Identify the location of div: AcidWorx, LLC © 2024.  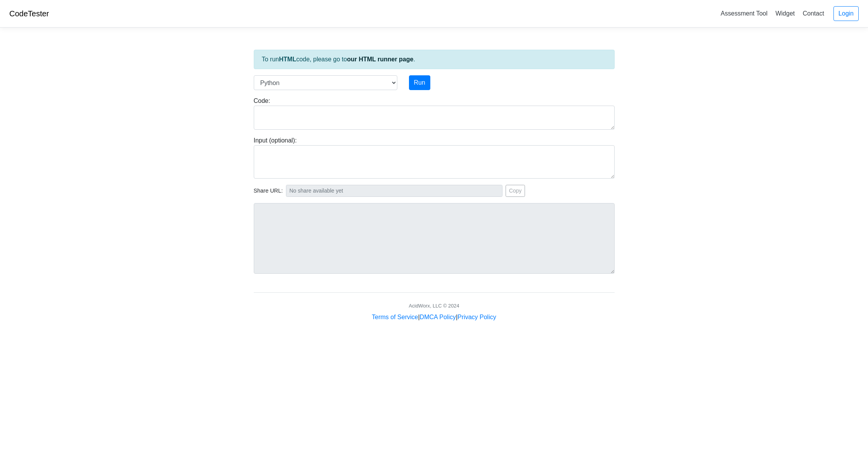
(434, 305).